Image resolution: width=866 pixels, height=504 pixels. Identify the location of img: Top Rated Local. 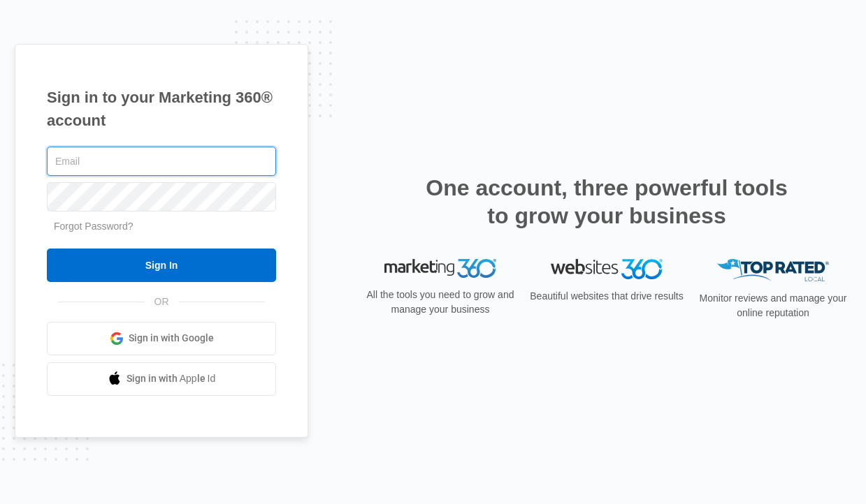
(773, 270).